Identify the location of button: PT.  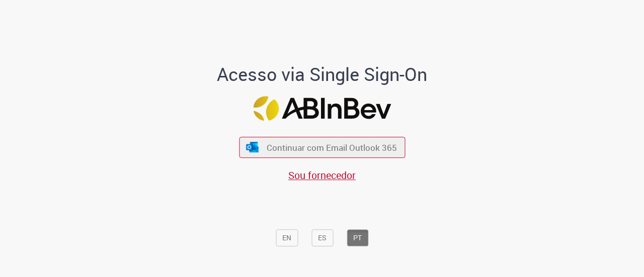
(358, 238).